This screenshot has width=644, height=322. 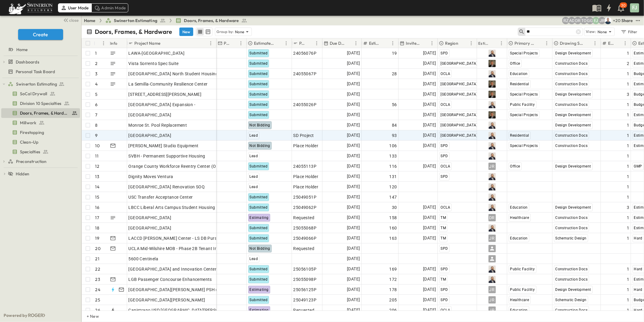 I want to click on span: Construction Docs, so click(x=572, y=84).